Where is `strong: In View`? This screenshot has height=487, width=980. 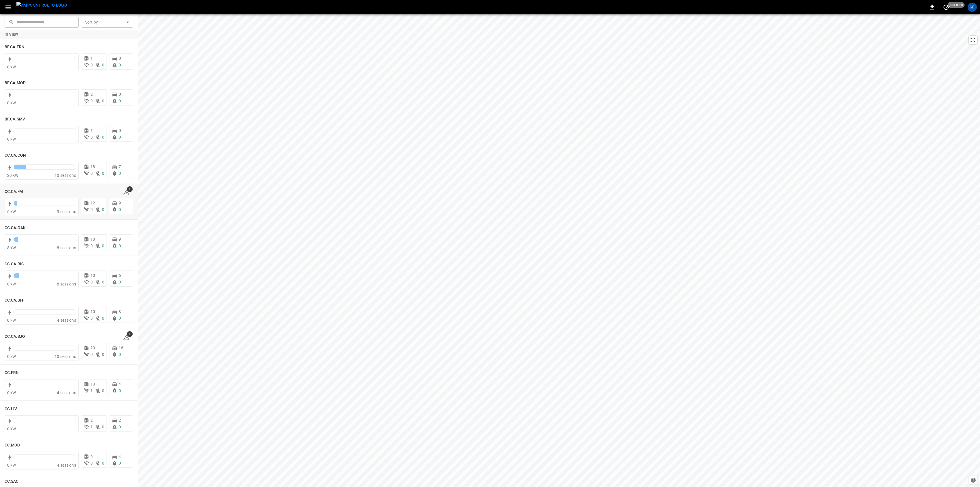 strong: In View is located at coordinates (11, 34).